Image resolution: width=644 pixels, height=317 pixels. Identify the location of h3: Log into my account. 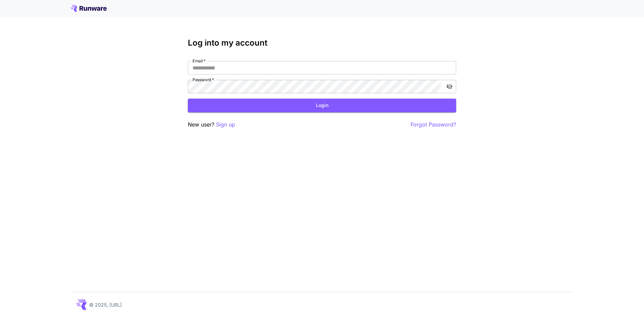
(322, 43).